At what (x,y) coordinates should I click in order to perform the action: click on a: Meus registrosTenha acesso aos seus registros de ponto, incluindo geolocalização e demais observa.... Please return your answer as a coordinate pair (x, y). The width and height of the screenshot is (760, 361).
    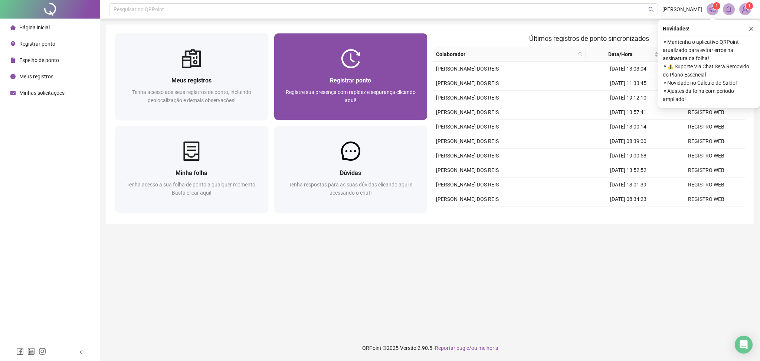
    Looking at the image, I should click on (191, 76).